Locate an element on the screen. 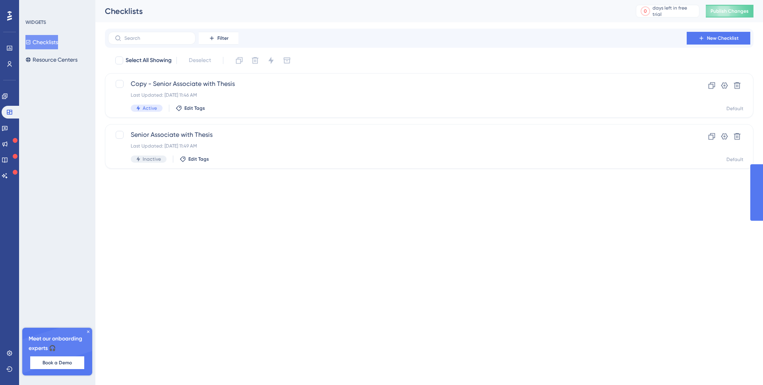 Image resolution: width=763 pixels, height=385 pixels. button: Deselect is located at coordinates (200, 60).